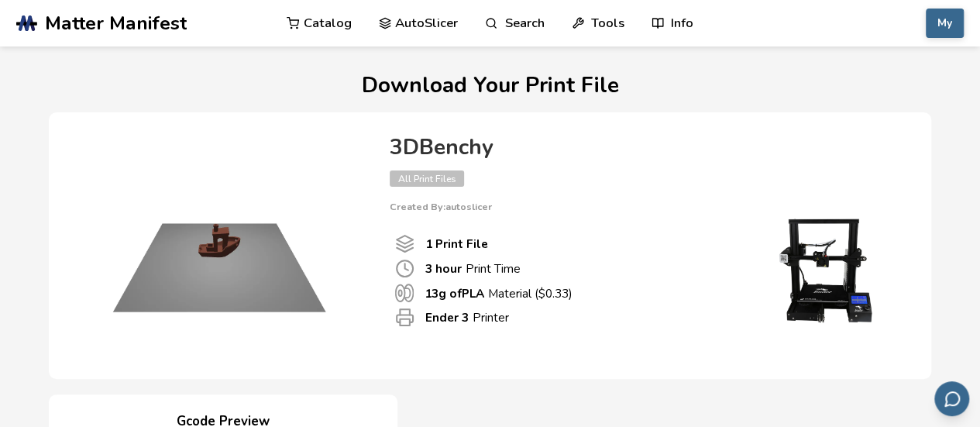  Describe the element at coordinates (498, 293) in the screenshot. I see `p: Material ($ 0.33 )` at that location.